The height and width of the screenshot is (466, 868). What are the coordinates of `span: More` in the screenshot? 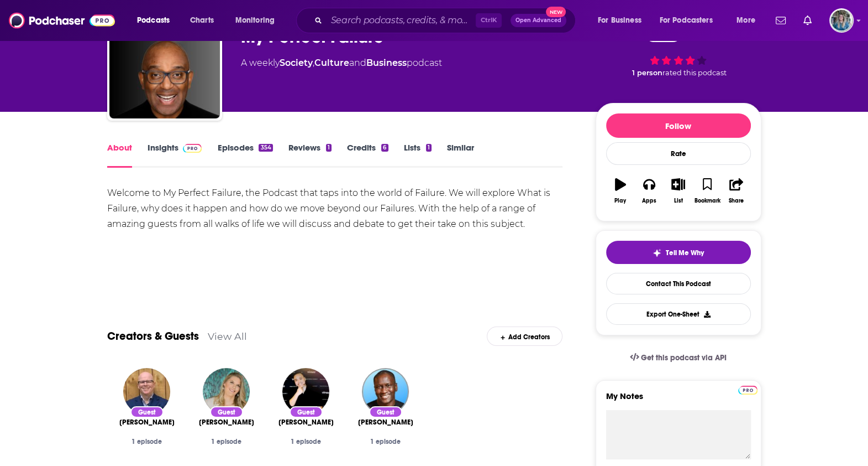 It's located at (746, 21).